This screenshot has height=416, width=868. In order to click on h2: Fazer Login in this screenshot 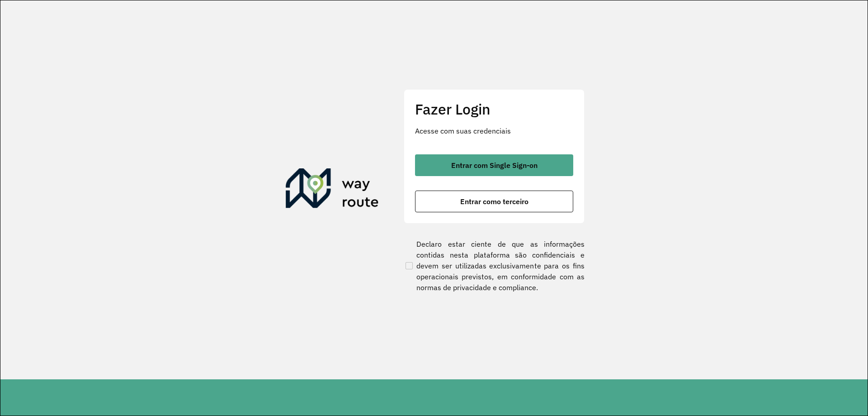, I will do `click(494, 109)`.